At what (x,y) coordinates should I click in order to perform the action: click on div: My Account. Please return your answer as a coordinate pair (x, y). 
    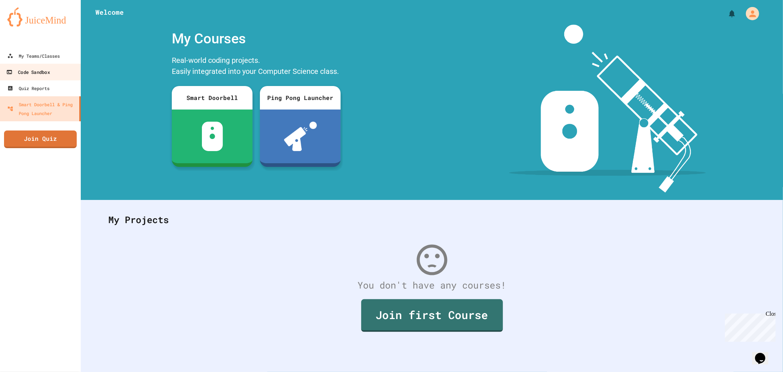
    Looking at the image, I should click on (750, 14).